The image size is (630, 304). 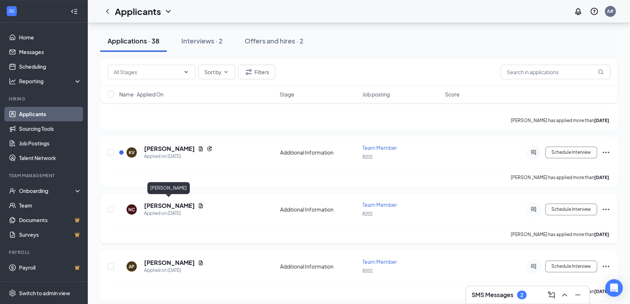 What do you see at coordinates (50, 37) in the screenshot?
I see `a: Home` at bounding box center [50, 37].